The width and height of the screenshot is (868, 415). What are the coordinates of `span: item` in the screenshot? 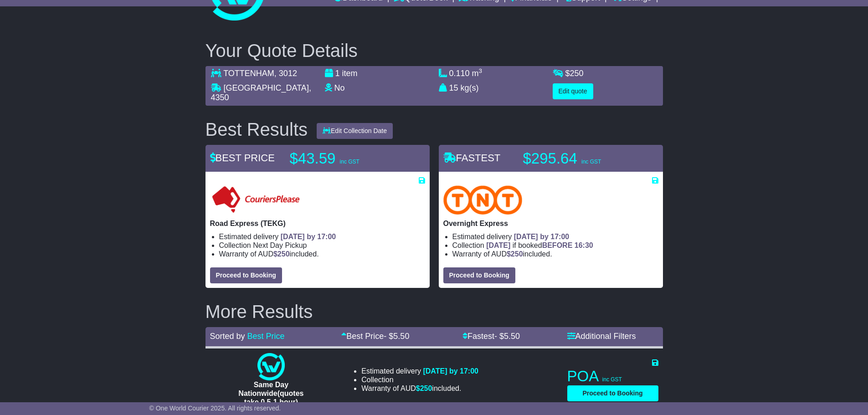 It's located at (350, 73).